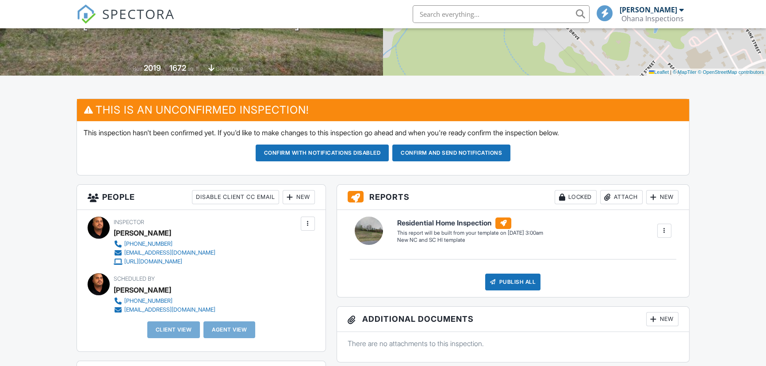 Image resolution: width=766 pixels, height=366 pixels. I want to click on h6: Residential Home Inspection, so click(470, 223).